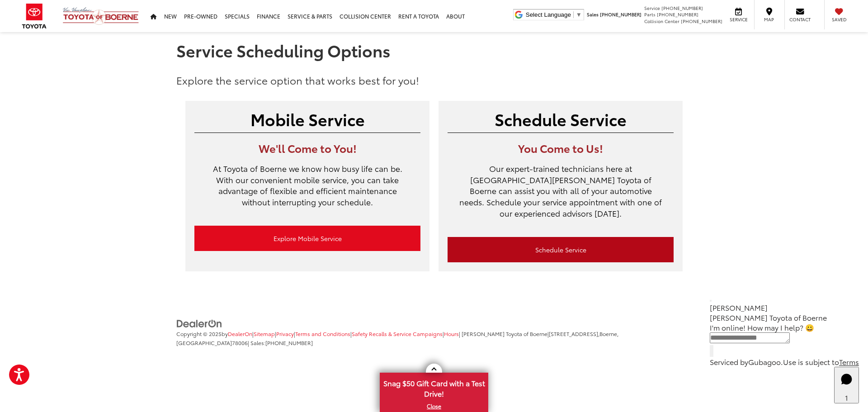  I want to click on span: | Sales:, so click(280, 343).